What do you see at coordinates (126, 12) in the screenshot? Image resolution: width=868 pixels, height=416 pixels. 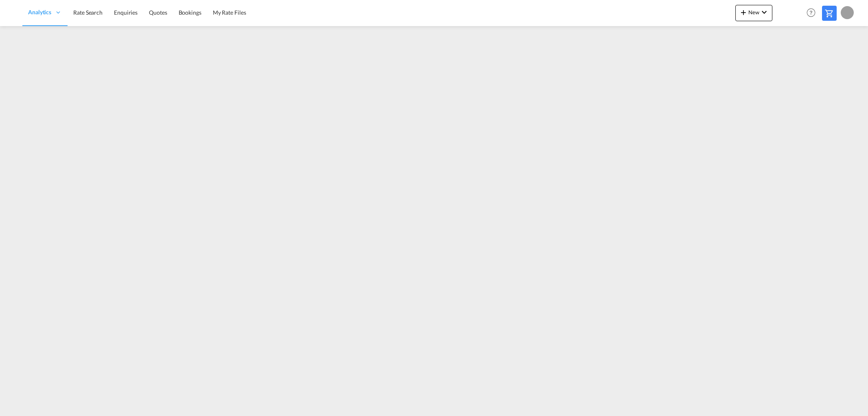 I see `span: Enquiries` at bounding box center [126, 12].